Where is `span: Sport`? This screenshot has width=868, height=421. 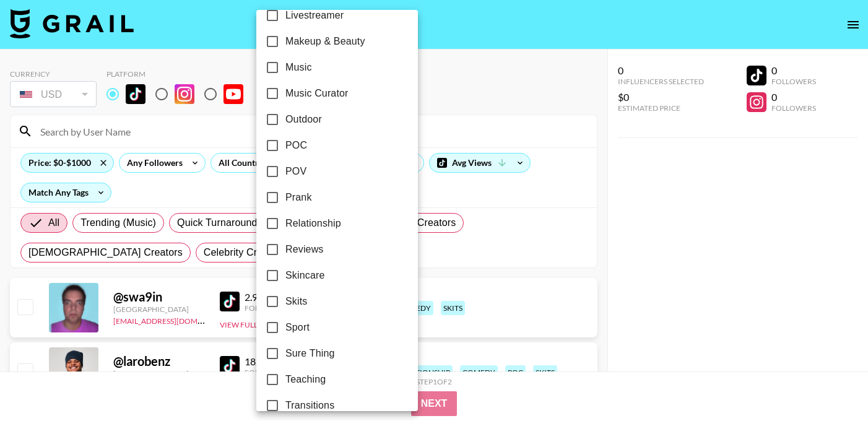 span: Sport is located at coordinates (297, 327).